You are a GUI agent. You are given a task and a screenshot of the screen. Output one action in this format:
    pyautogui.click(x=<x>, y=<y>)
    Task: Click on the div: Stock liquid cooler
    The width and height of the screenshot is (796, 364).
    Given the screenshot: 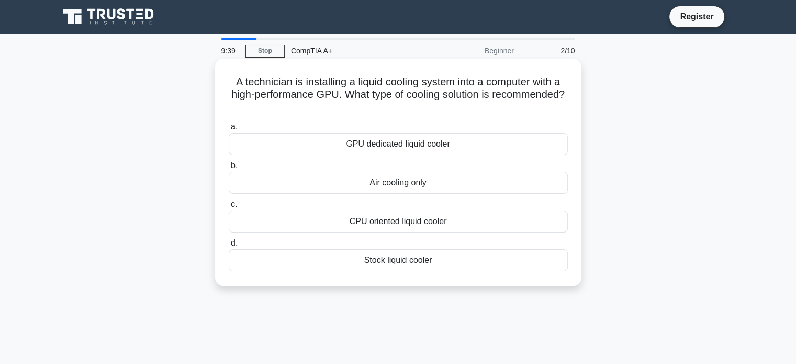 What is the action you would take?
    pyautogui.click(x=398, y=260)
    